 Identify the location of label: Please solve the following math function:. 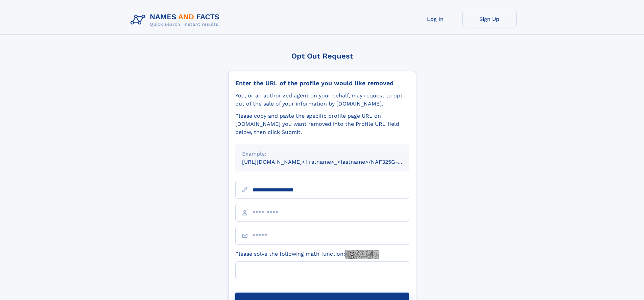
(307, 255).